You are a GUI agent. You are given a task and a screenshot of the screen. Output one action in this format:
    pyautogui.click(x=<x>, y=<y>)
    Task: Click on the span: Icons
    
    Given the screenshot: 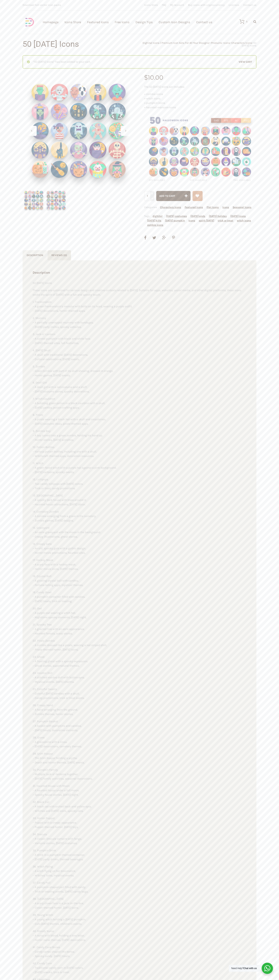 What is the action you would take?
    pyautogui.click(x=227, y=42)
    